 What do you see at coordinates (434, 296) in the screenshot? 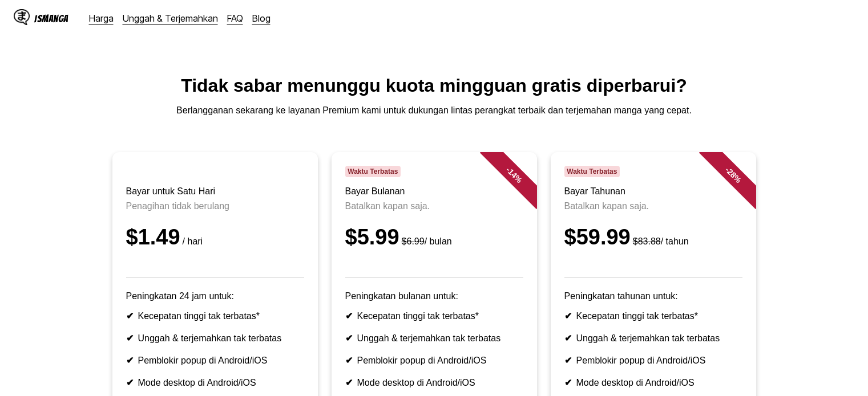
I see `p: Peningkatan bulanan untuk:` at bounding box center [434, 296].